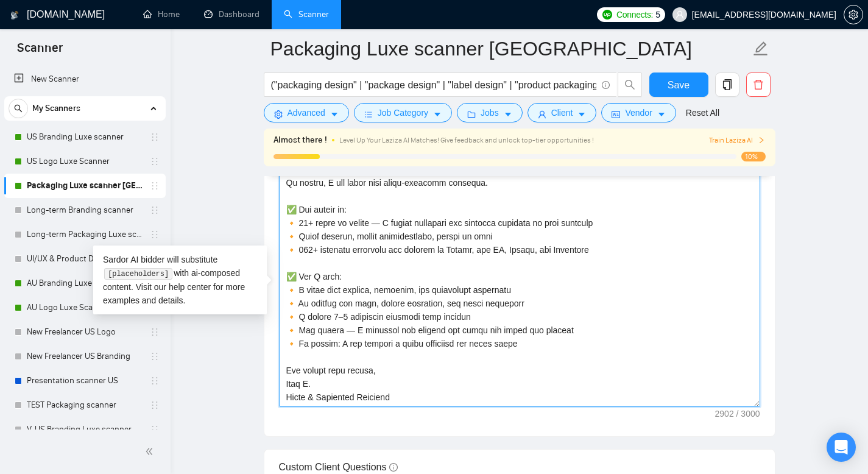 The height and width of the screenshot is (474, 868). Describe the element at coordinates (727, 85) in the screenshot. I see `button: copy` at that location.